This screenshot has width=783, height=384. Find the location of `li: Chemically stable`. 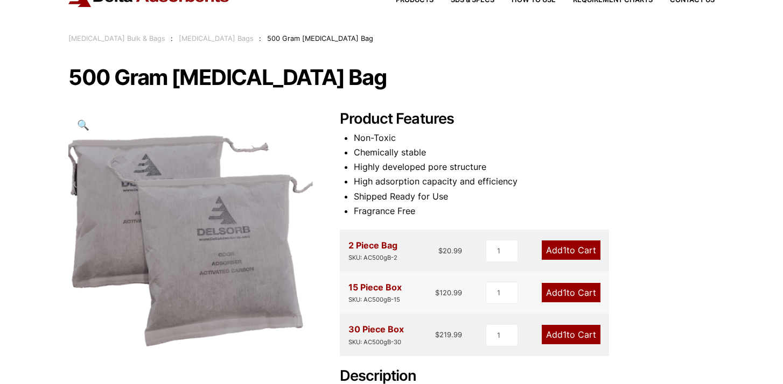

li: Chemically stable is located at coordinates (534, 152).